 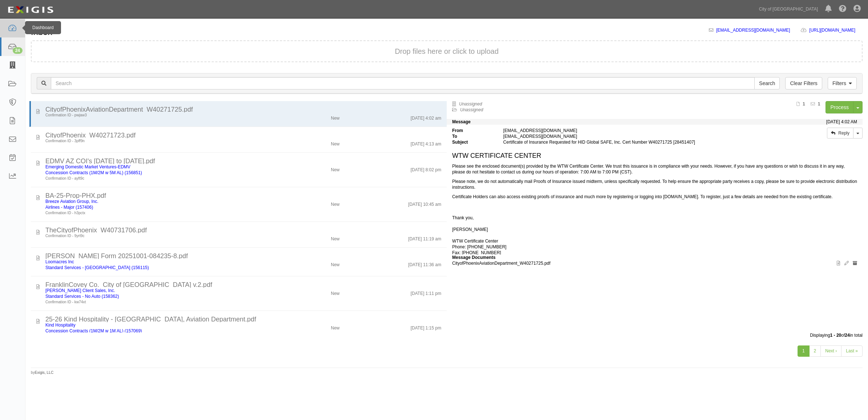 What do you see at coordinates (846, 263) in the screenshot?
I see `i: Edit document` at bounding box center [846, 263].